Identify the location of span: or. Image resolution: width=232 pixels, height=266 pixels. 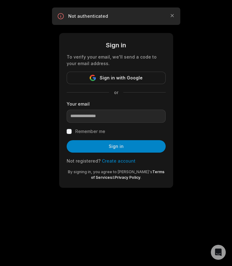
(116, 92).